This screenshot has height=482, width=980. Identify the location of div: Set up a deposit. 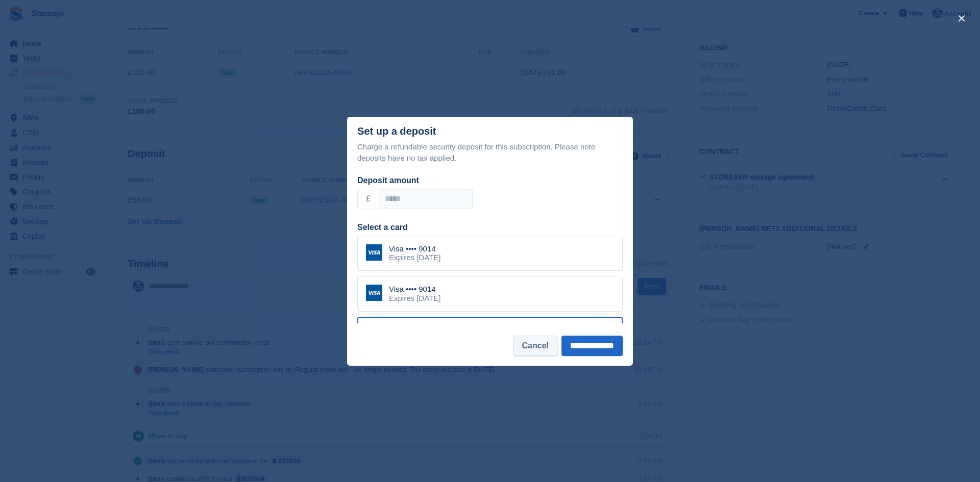
(396, 131).